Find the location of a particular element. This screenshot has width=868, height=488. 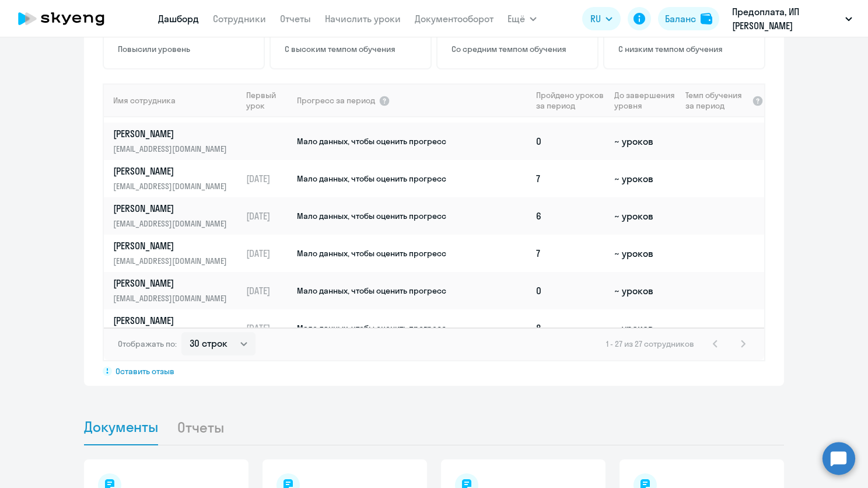

span: Прогресс за период is located at coordinates (336, 100).